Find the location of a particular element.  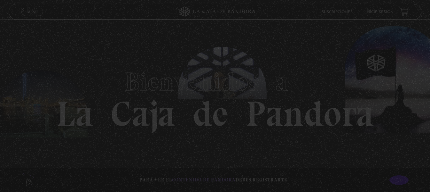

span: Menu is located at coordinates (32, 12).